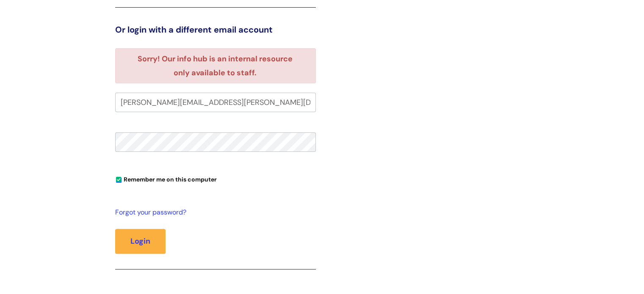 The width and height of the screenshot is (644, 294). Describe the element at coordinates (119, 180) in the screenshot. I see `input: Remember me on this computer` at that location.